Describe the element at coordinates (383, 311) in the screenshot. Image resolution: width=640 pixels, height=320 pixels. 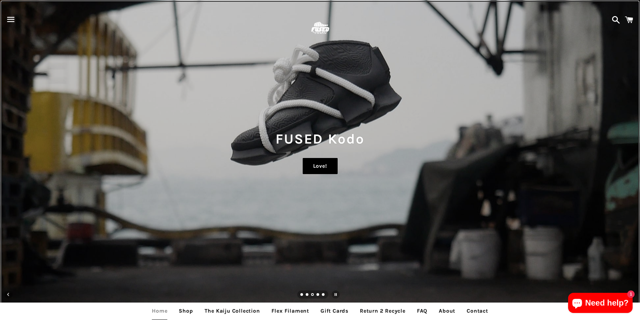
I see `a: Return 2 Recycle` at that location.